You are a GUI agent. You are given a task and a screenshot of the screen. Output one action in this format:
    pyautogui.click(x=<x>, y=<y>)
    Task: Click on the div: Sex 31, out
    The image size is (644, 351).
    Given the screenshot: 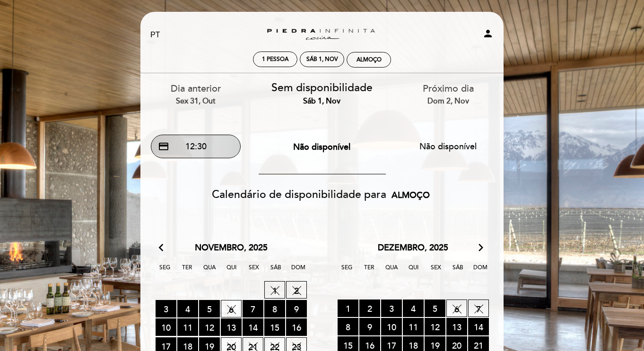 What is the action you would take?
    pyautogui.click(x=196, y=101)
    